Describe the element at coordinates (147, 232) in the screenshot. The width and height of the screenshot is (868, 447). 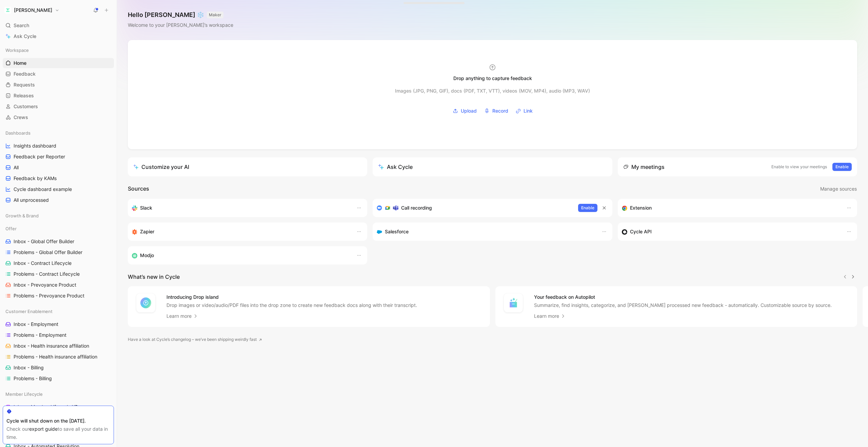
I see `h3: Zapier` at that location.